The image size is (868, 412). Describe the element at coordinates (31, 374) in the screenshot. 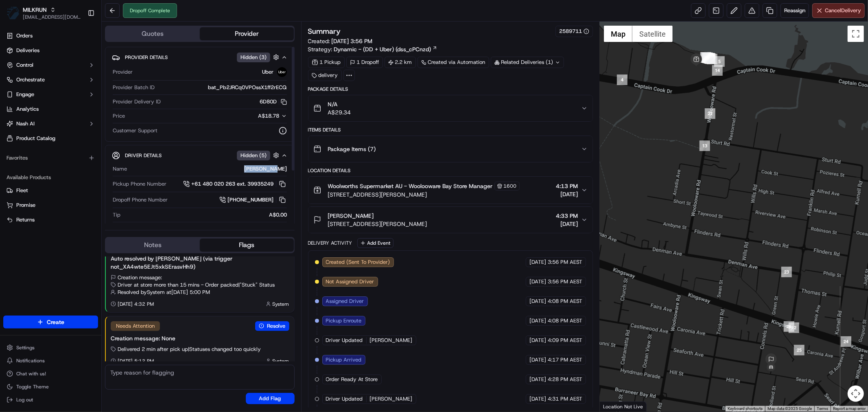

I see `span: Chat with us!` at that location.